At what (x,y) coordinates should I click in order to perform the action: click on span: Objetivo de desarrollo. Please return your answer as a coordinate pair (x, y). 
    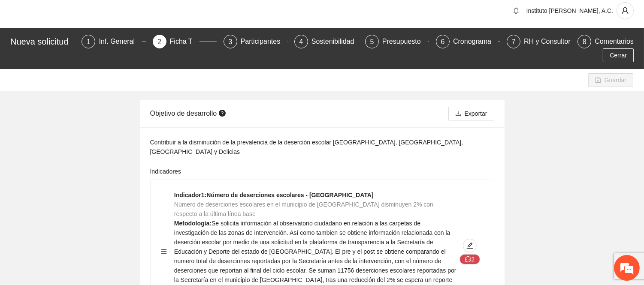
    Looking at the image, I should click on (189, 113).